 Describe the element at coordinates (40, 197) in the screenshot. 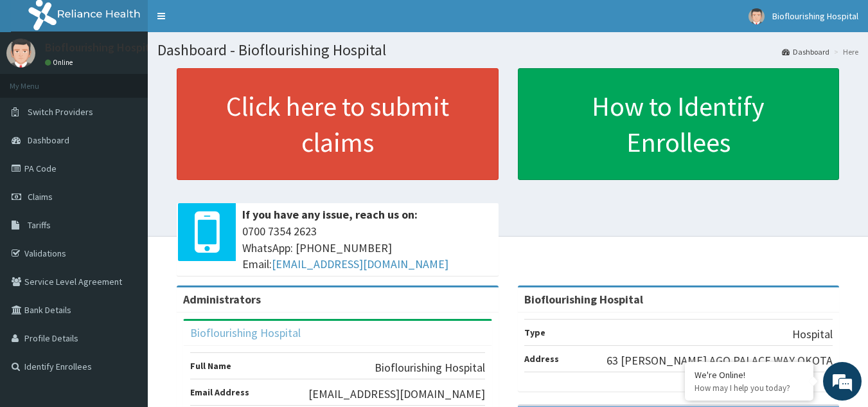

I see `span: Claims` at that location.